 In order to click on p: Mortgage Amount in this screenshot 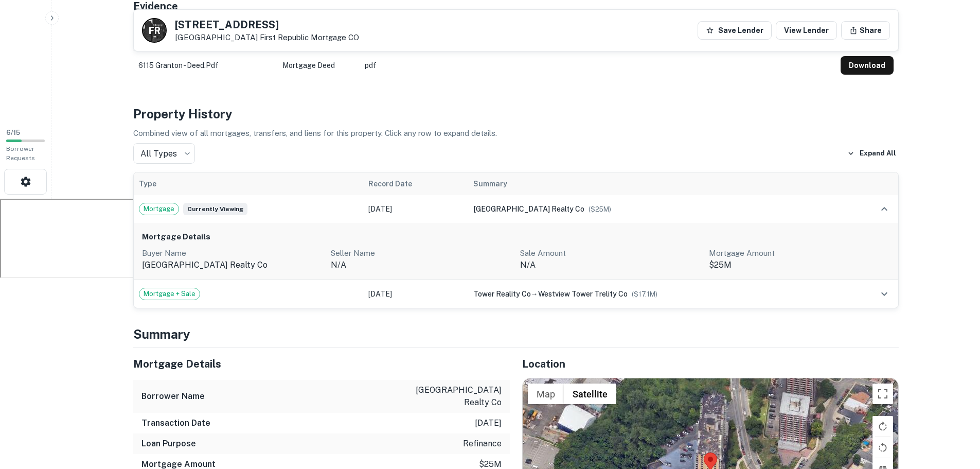, I will do `click(800, 253)`.